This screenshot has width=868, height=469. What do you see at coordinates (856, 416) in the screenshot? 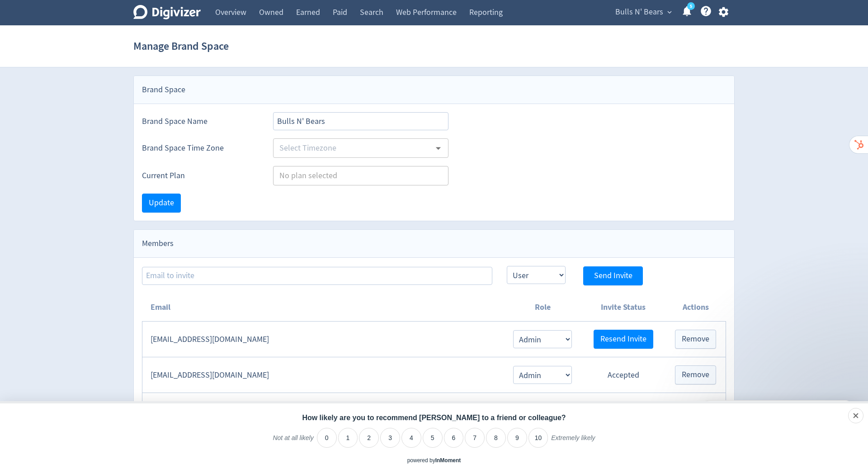
I see `div: Close survey` at bounding box center [856, 416].